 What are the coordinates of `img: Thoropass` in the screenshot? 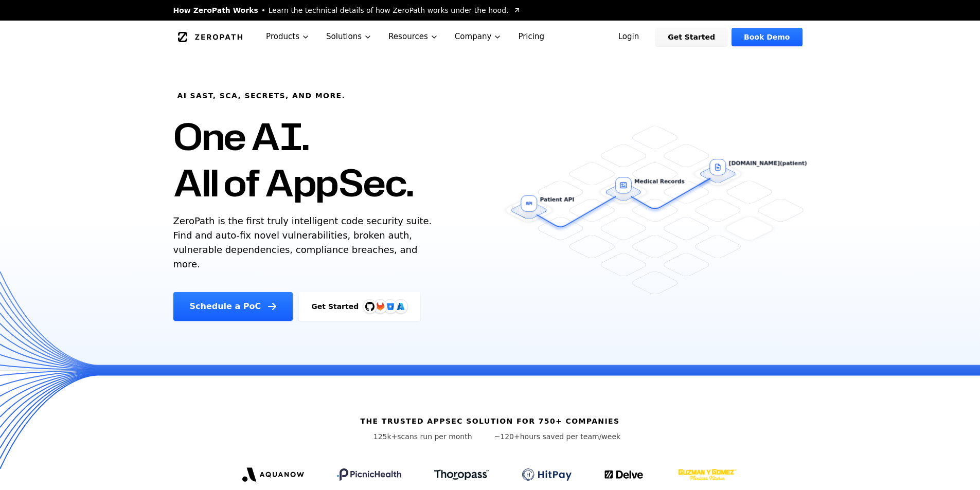 It's located at (462, 475).